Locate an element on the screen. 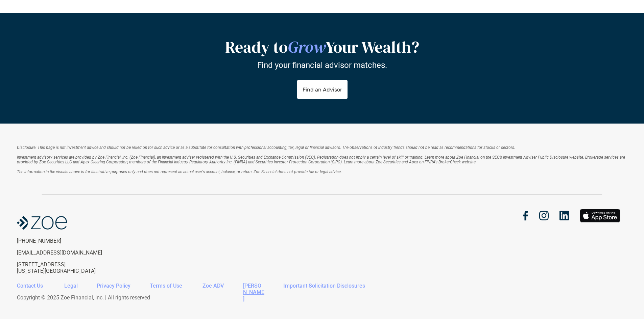  p: Copyright © 2025 Zoe Financial, Inc. | All rights reserved is located at coordinates (319, 297).